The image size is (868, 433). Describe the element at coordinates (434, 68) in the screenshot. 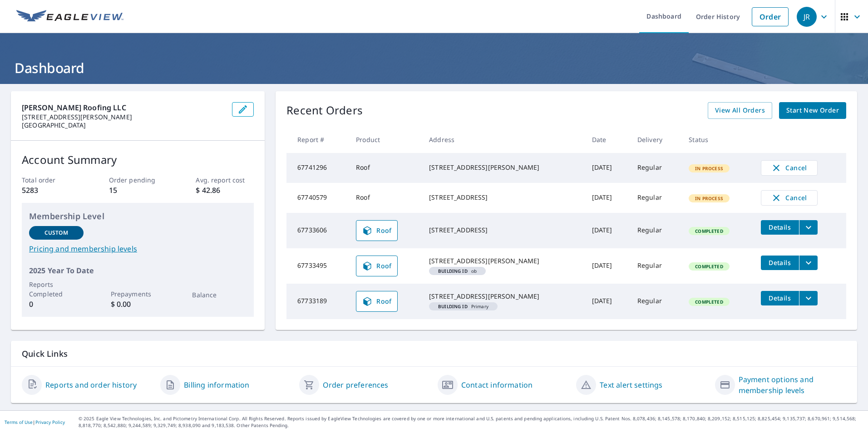

I see `h1: Dashboard` at that location.